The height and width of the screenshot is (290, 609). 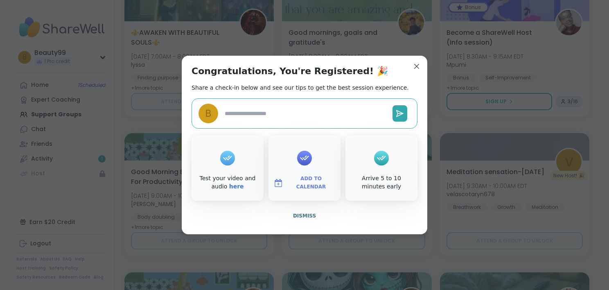 I want to click on button: Dismiss, so click(x=304, y=216).